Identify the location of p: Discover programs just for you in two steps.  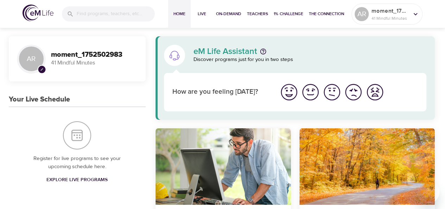
(310, 60).